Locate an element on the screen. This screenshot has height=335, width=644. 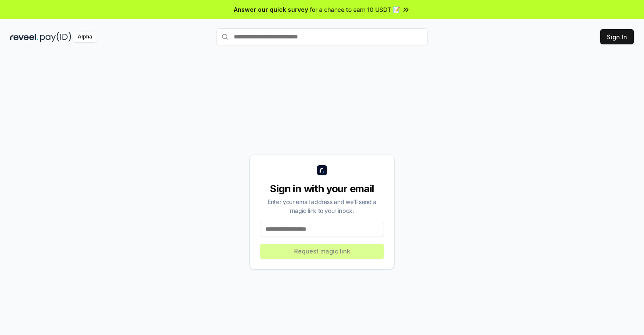
img: reveel_dark is located at coordinates (24, 37).